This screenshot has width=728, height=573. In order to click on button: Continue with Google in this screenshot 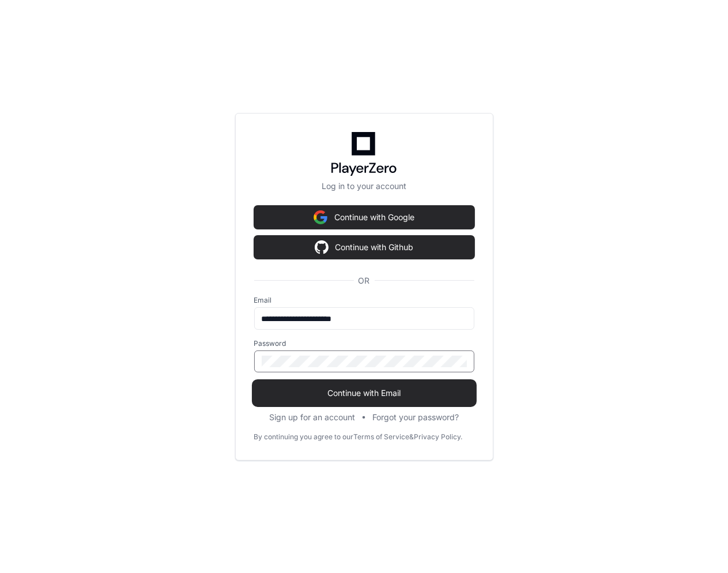, I will do `click(364, 217)`.